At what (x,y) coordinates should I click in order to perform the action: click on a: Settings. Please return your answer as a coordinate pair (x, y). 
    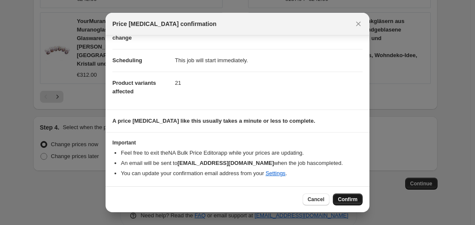
    Looking at the image, I should click on (275, 173).